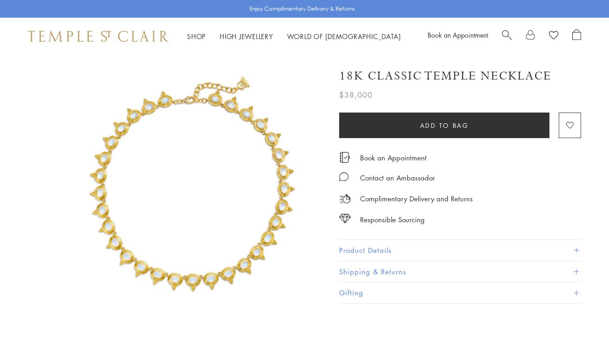 This screenshot has width=609, height=352. What do you see at coordinates (193, 187) in the screenshot?
I see `img: 18K Classic Temple Necklace` at bounding box center [193, 187].